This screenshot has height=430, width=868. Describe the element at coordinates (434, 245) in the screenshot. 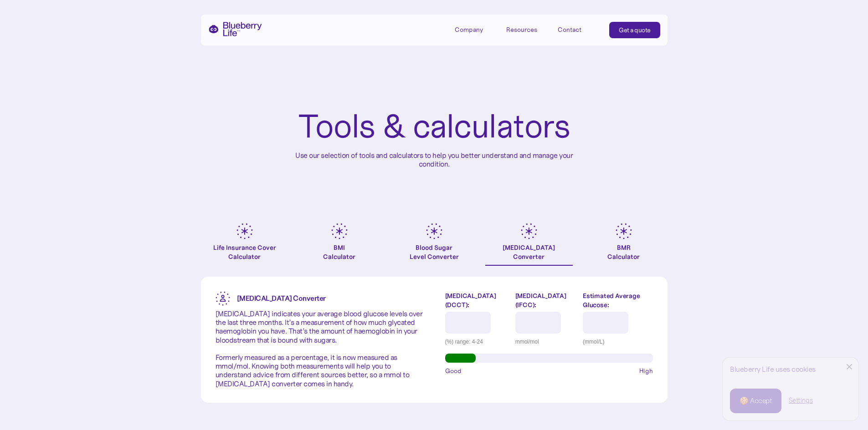

I see `a: Blood SugarLevel Converter` at that location.